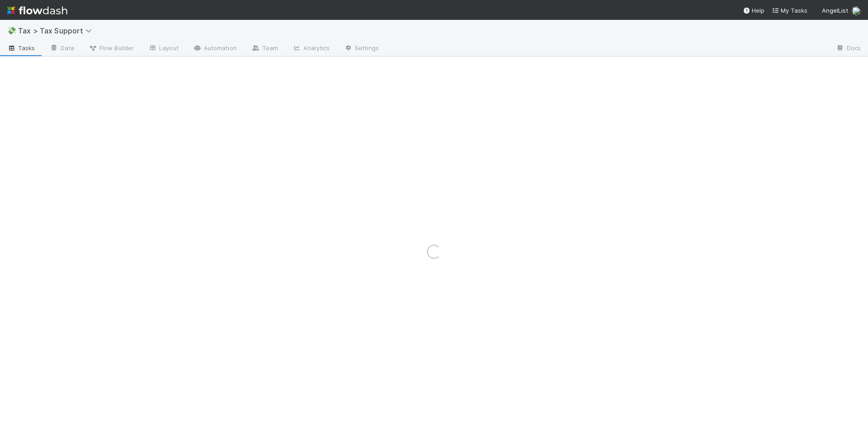  I want to click on a: Data, so click(62, 49).